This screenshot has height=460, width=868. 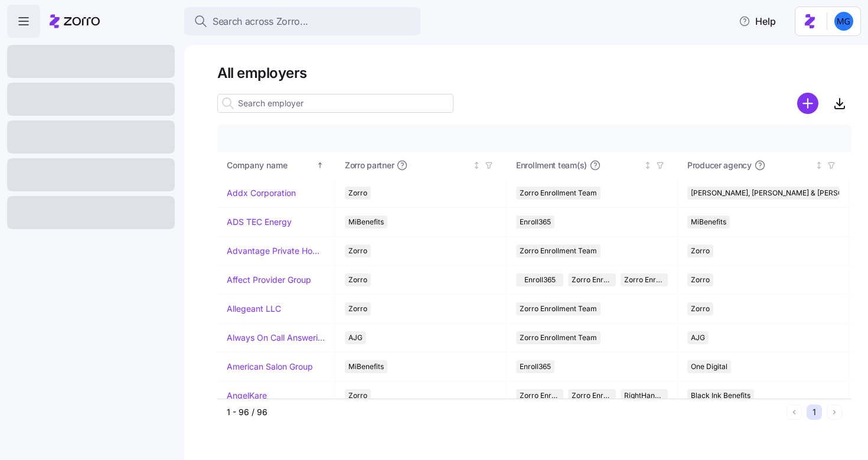 What do you see at coordinates (552, 165) in the screenshot?
I see `span: Enrollment team(s)` at bounding box center [552, 165].